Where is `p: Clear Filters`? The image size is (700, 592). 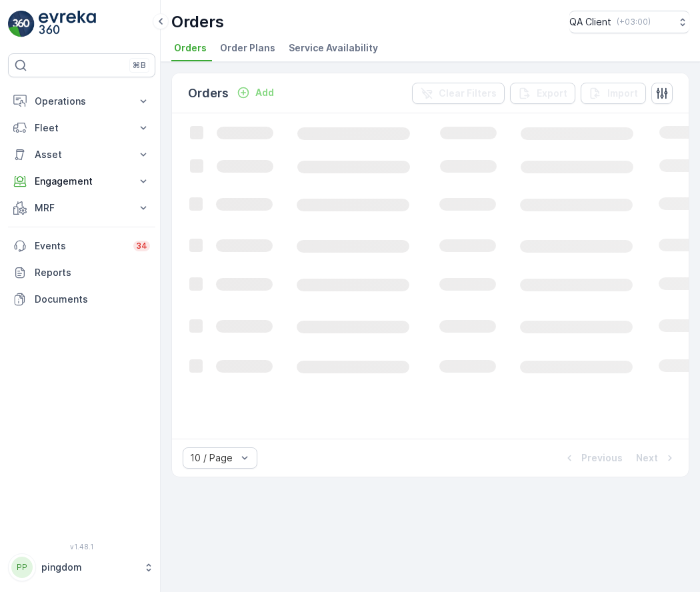
p: Clear Filters is located at coordinates (468, 94).